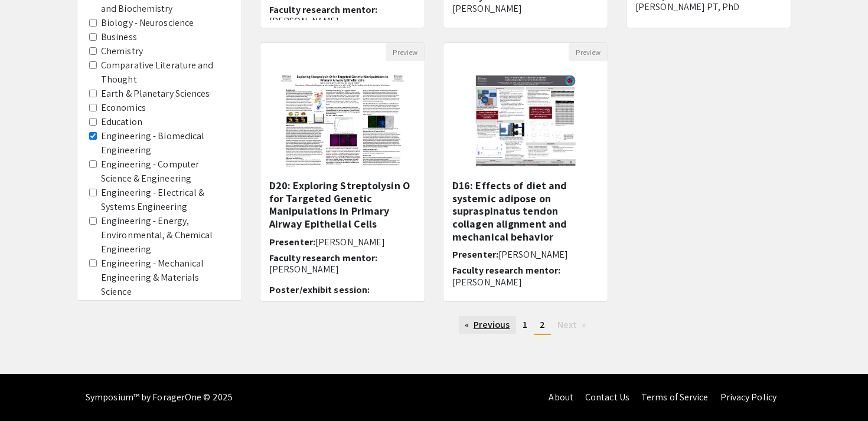 This screenshot has height=421, width=868. I want to click on a: About, so click(561, 397).